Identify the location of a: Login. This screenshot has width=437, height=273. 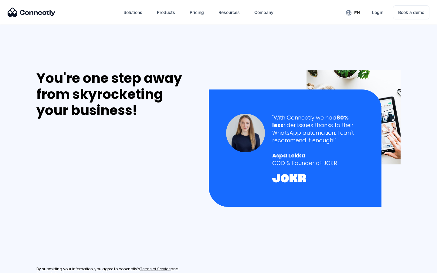
(378, 12).